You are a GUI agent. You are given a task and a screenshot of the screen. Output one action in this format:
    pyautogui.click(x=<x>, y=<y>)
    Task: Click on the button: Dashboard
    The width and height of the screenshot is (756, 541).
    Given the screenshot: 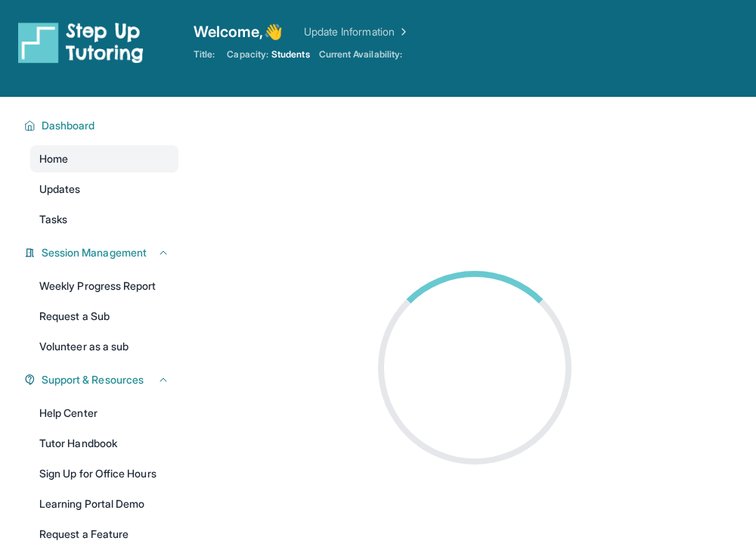 What is the action you would take?
    pyautogui.click(x=102, y=126)
    